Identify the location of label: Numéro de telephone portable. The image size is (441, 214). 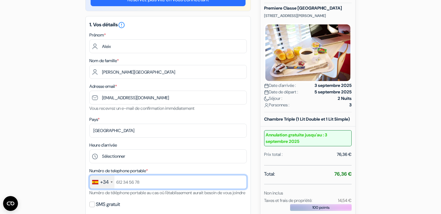
(118, 171).